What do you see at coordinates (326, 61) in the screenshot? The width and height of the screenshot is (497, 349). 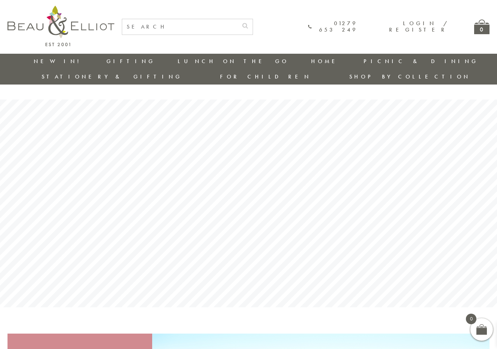 I see `a: Home` at bounding box center [326, 61].